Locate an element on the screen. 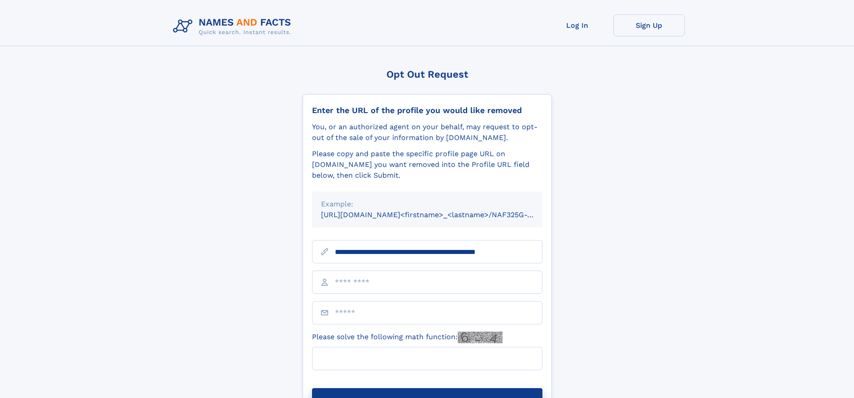  div: You, or an authorized agent on your behalf, may request to opt-out of the sale of your informatio... is located at coordinates (427, 132).